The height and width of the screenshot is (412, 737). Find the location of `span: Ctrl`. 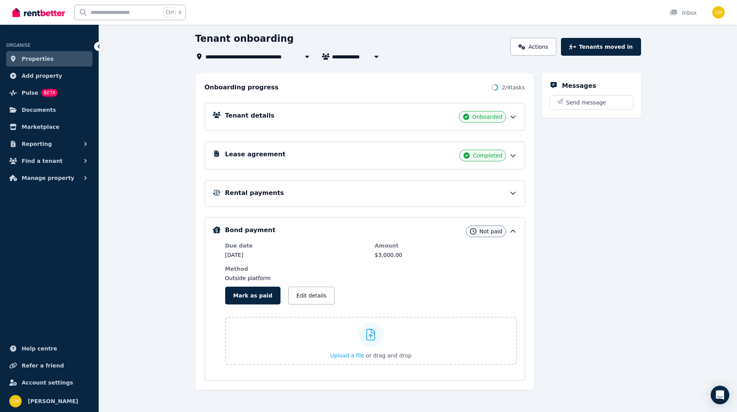

span: Ctrl is located at coordinates (169, 12).